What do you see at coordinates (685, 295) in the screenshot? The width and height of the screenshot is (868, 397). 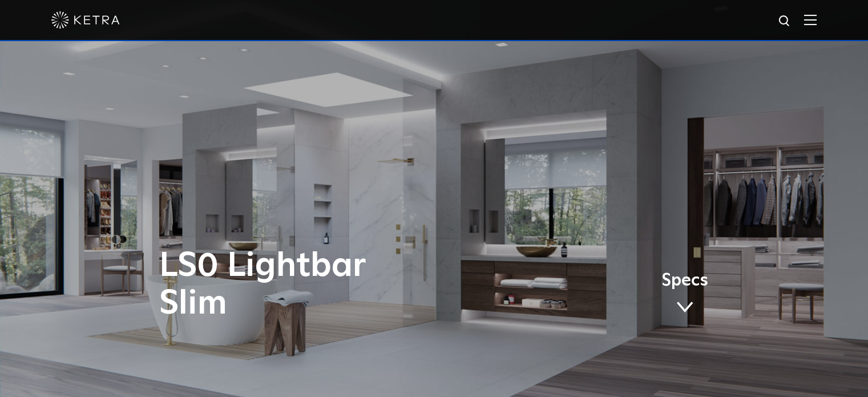 I see `a: Specs` at bounding box center [685, 295].